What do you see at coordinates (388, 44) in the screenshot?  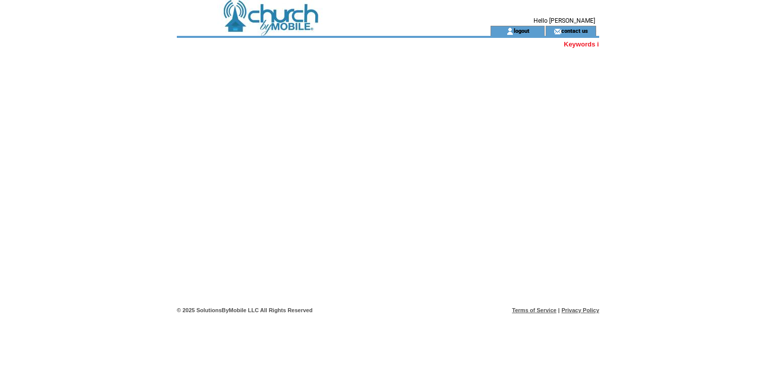 I see `marquee: Keywords issue has been corrected. Thank you for your patience!` at bounding box center [388, 44].